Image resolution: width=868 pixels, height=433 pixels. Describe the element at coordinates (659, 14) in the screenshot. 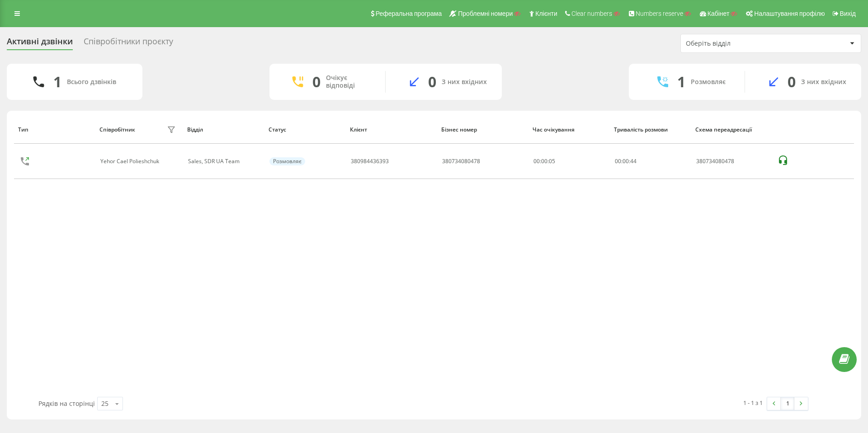

I see `span: Numbers reserve` at that location.